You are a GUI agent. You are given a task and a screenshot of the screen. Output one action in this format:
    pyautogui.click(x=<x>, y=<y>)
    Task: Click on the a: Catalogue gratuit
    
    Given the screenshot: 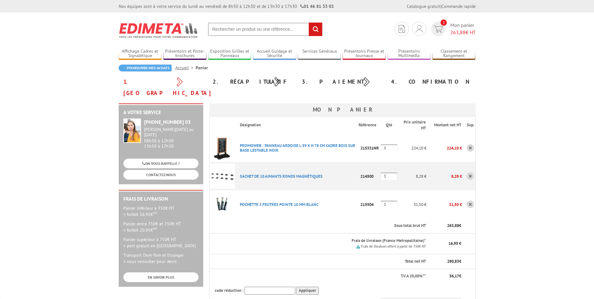 What is the action you would take?
    pyautogui.click(x=424, y=6)
    